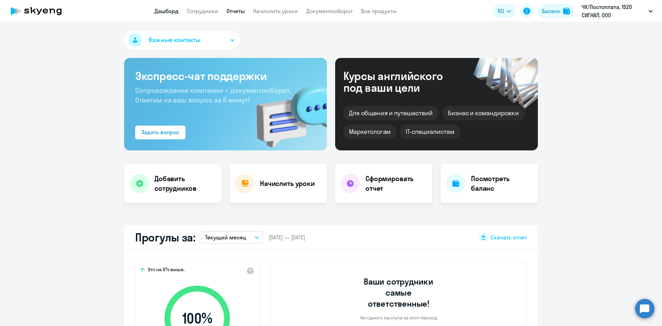  I want to click on a: Документооборот, so click(329, 11).